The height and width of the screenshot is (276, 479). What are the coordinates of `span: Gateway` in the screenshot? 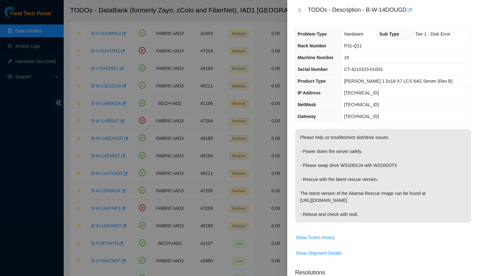 It's located at (307, 117).